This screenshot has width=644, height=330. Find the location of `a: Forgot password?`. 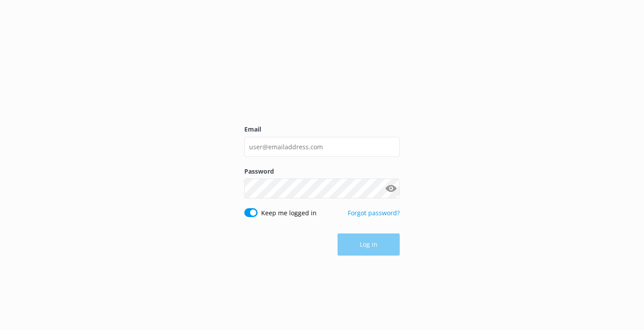

a: Forgot password? is located at coordinates (374, 212).